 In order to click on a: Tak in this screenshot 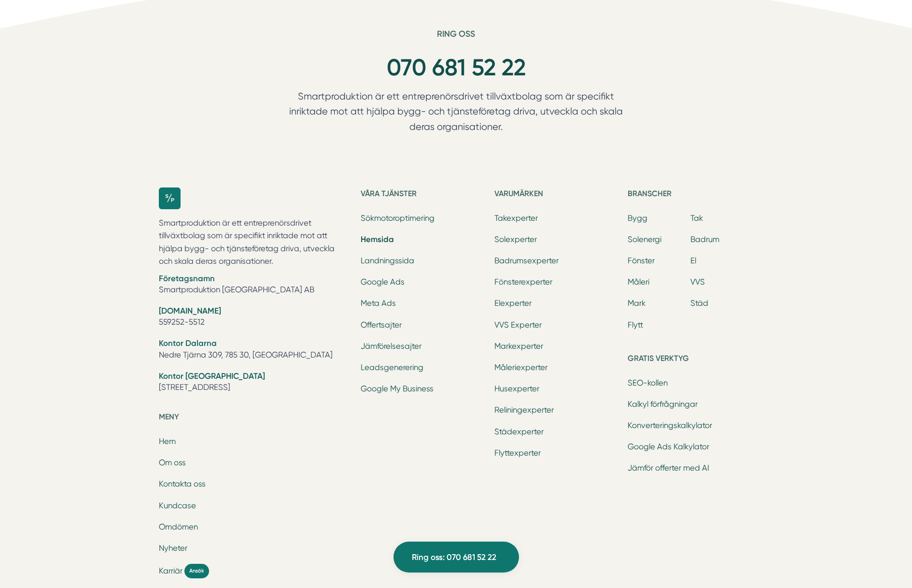, I will do `click(697, 217)`.